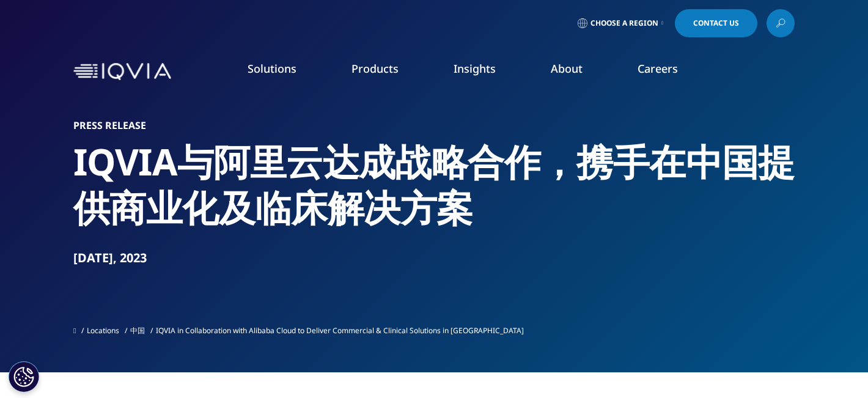 The width and height of the screenshot is (868, 398). Describe the element at coordinates (567, 68) in the screenshot. I see `a: About` at that location.